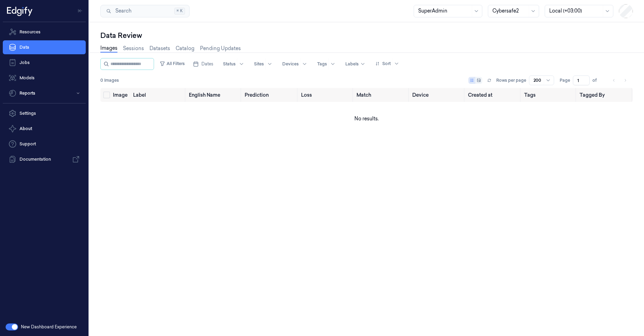 The width and height of the screenshot is (644, 336). What do you see at coordinates (44, 93) in the screenshot?
I see `button: Reports` at bounding box center [44, 93].